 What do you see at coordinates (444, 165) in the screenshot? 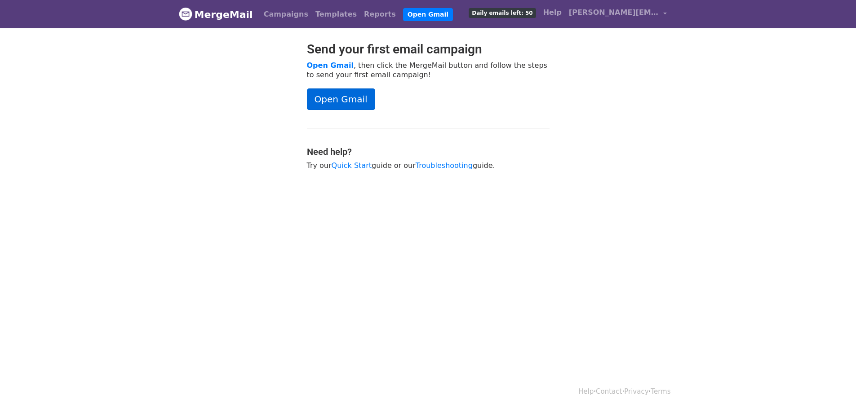
I see `a: Troubleshooting` at bounding box center [444, 165].